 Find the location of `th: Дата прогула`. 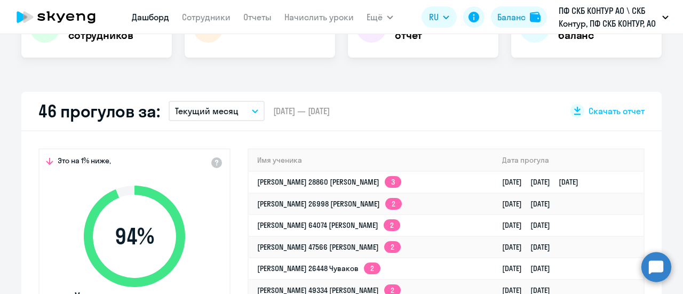

th: Дата прогула is located at coordinates (569, 160).